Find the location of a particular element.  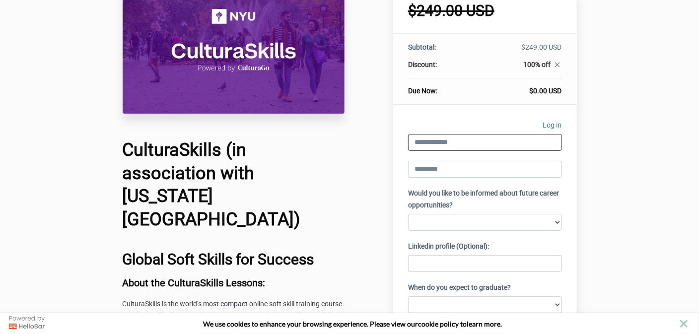

th: Due Now: is located at coordinates (440, 87).